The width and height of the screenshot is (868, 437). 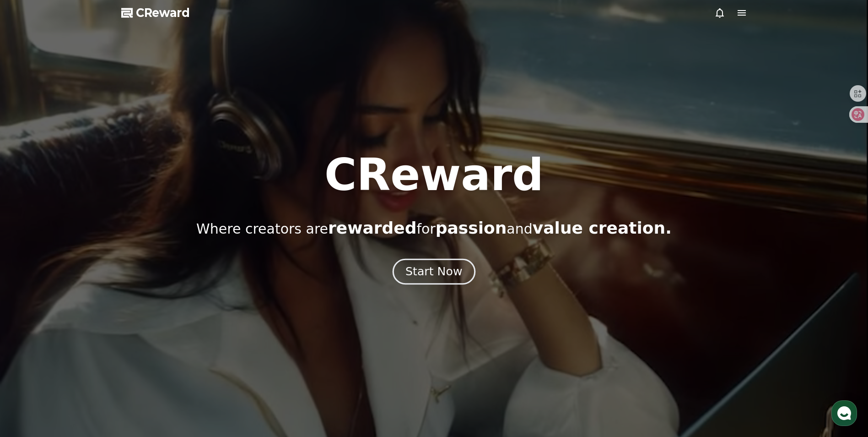 What do you see at coordinates (602, 228) in the screenshot?
I see `span: value creation.` at bounding box center [602, 228].